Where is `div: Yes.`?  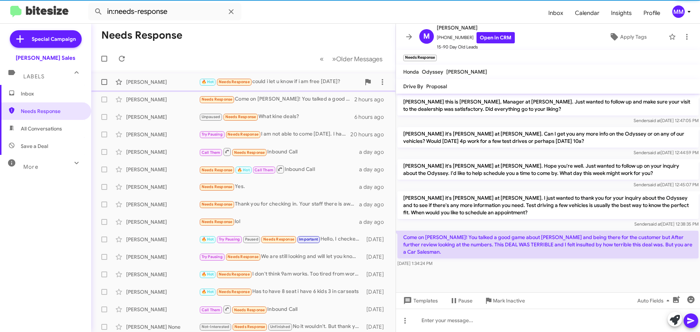 div: Yes. is located at coordinates (279, 187).